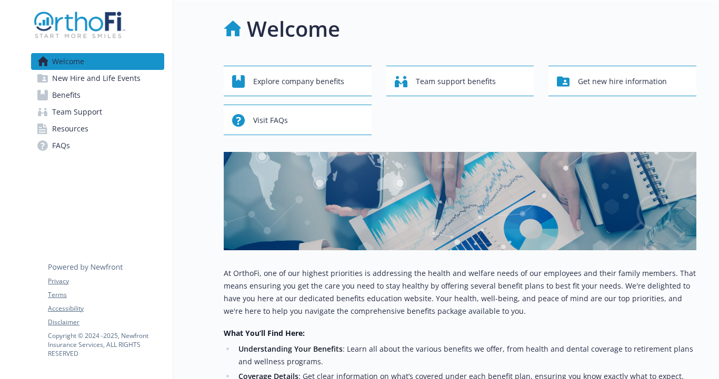 This screenshot has width=719, height=379. What do you see at coordinates (622, 81) in the screenshot?
I see `button: Get new hire information` at bounding box center [622, 81].